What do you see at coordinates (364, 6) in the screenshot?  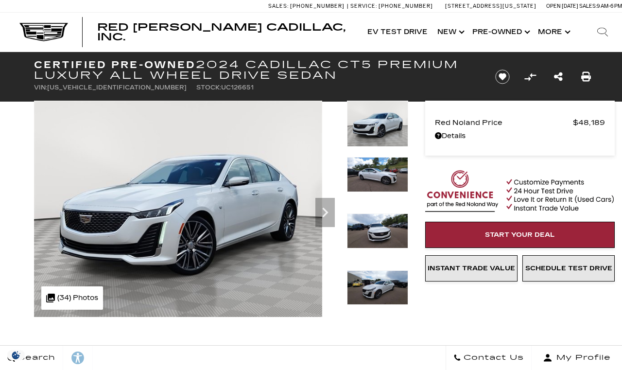 I see `span: Service:` at bounding box center [364, 6].